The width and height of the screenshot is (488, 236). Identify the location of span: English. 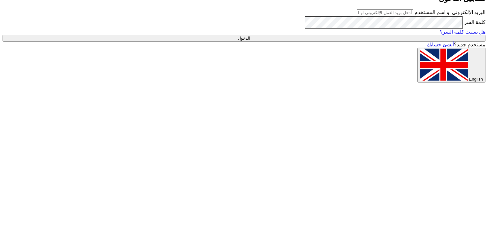
(476, 79).